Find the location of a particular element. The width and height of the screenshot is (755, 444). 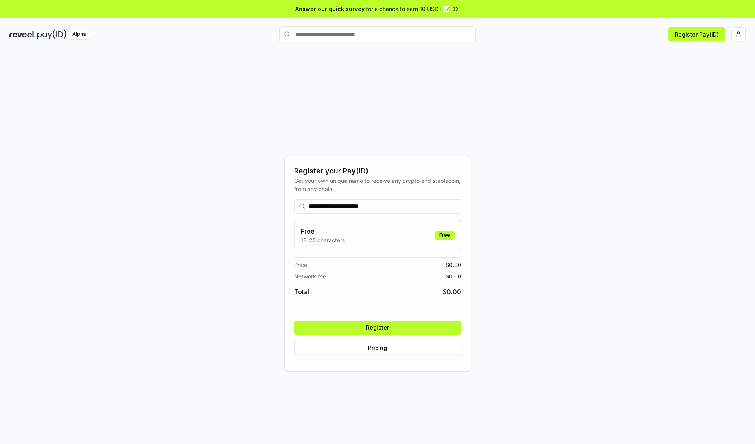

button: Register Pay(ID) is located at coordinates (697, 34).